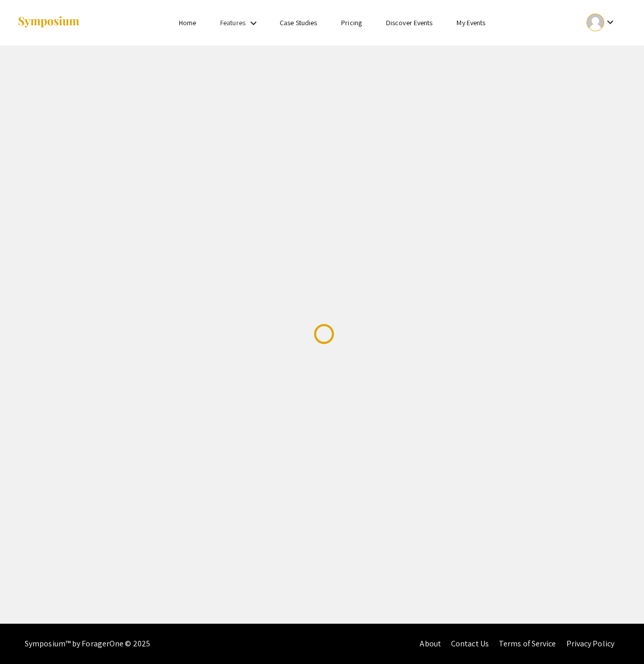 Image resolution: width=644 pixels, height=664 pixels. I want to click on a: Pricing, so click(351, 23).